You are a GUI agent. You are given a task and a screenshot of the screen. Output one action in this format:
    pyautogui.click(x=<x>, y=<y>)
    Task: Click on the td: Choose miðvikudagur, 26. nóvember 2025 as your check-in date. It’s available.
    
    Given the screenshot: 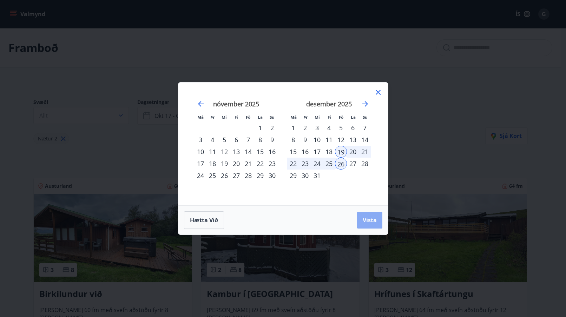 What is the action you would take?
    pyautogui.click(x=224, y=176)
    